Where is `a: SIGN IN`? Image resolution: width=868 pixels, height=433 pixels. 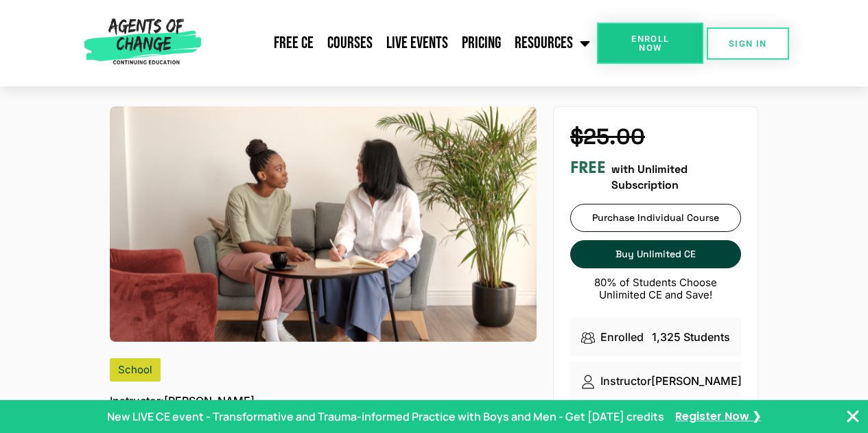
a: SIGN IN is located at coordinates (748, 43).